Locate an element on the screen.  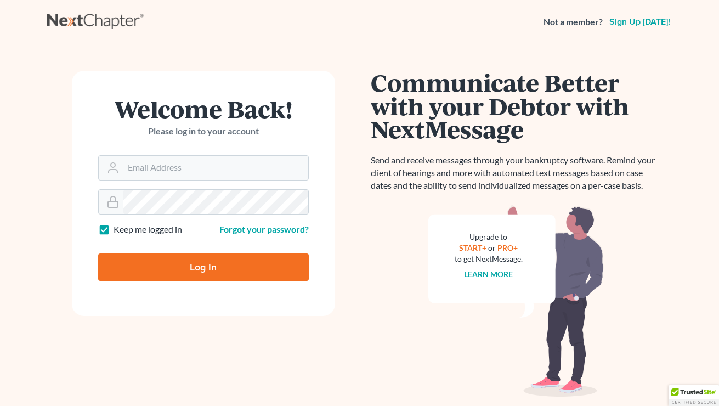
span: or is located at coordinates (492, 247).